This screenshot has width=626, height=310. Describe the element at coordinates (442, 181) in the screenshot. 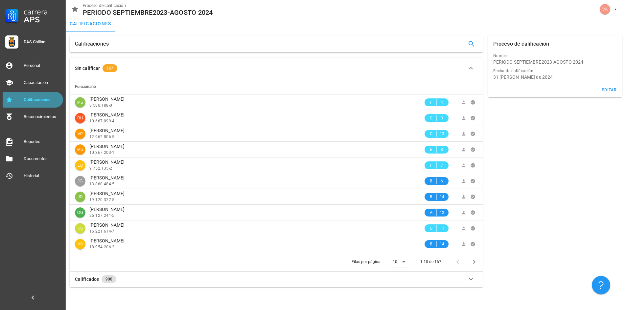

I see `span: 6` at that location.